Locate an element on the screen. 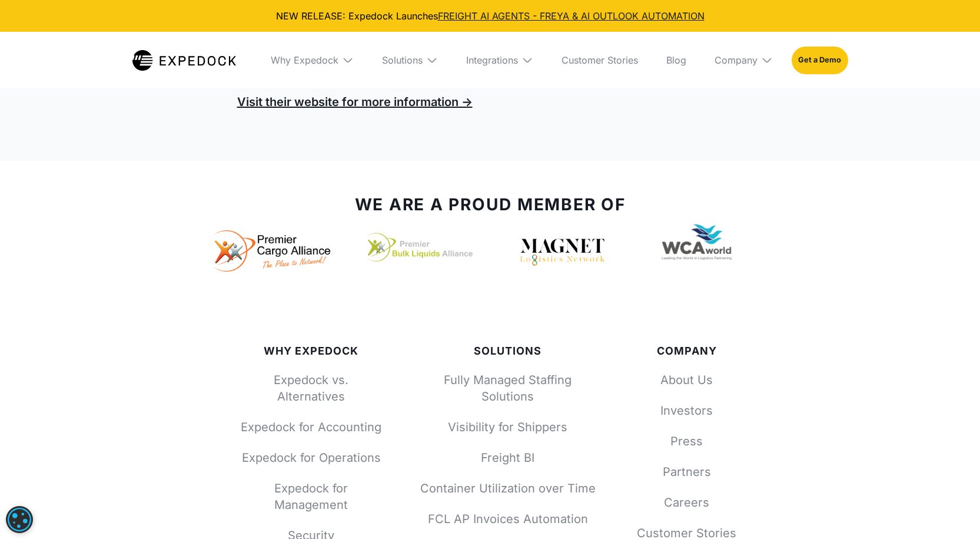 The width and height of the screenshot is (980, 539). a: Expedock for Operations is located at coordinates (311, 457).